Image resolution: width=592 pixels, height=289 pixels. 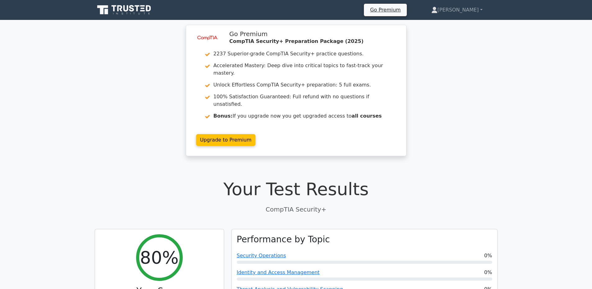 I want to click on a: Upgrade to Premium, so click(x=226, y=140).